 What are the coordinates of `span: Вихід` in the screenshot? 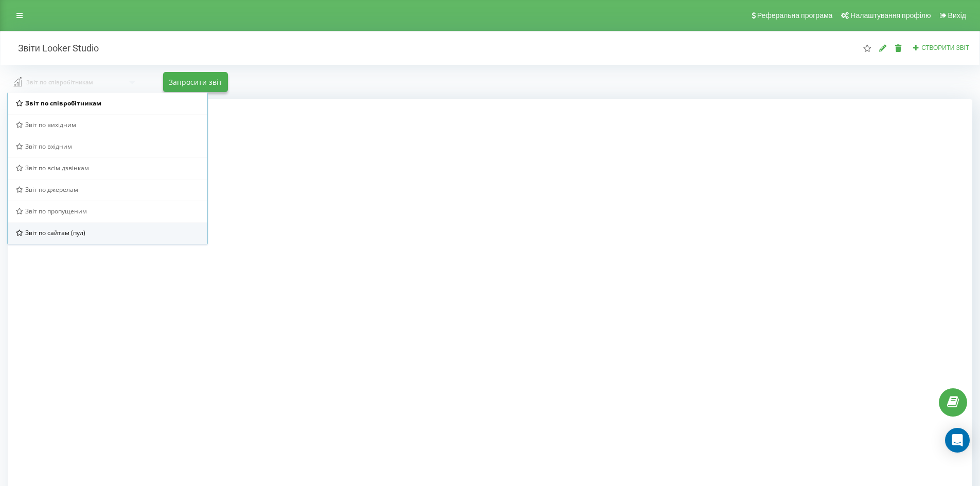 It's located at (956, 16).